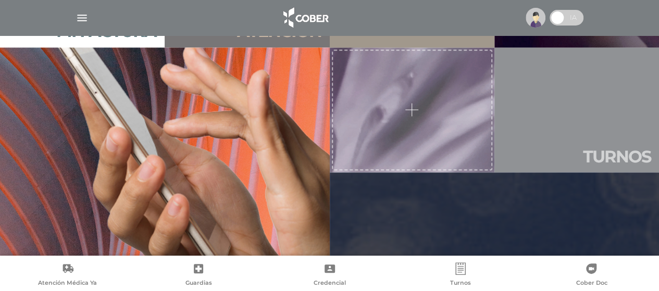 This screenshot has width=659, height=291. What do you see at coordinates (591, 275) in the screenshot?
I see `a: Cober Doc` at bounding box center [591, 275].